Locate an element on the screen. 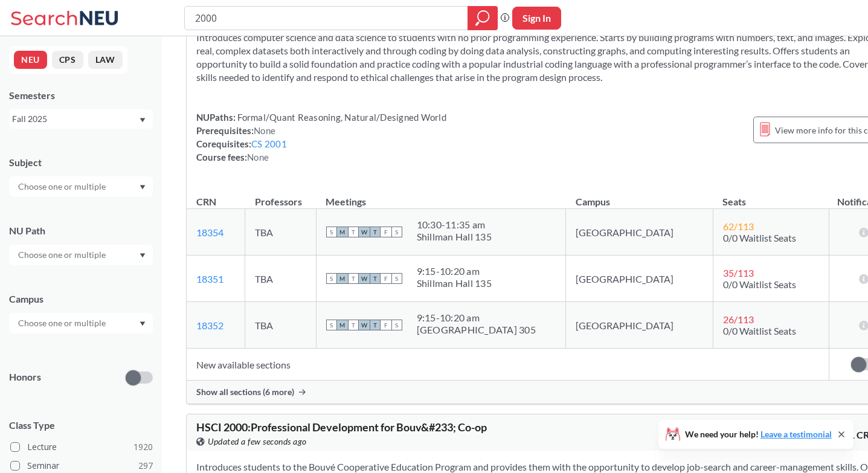  button: NEU is located at coordinates (30, 60).